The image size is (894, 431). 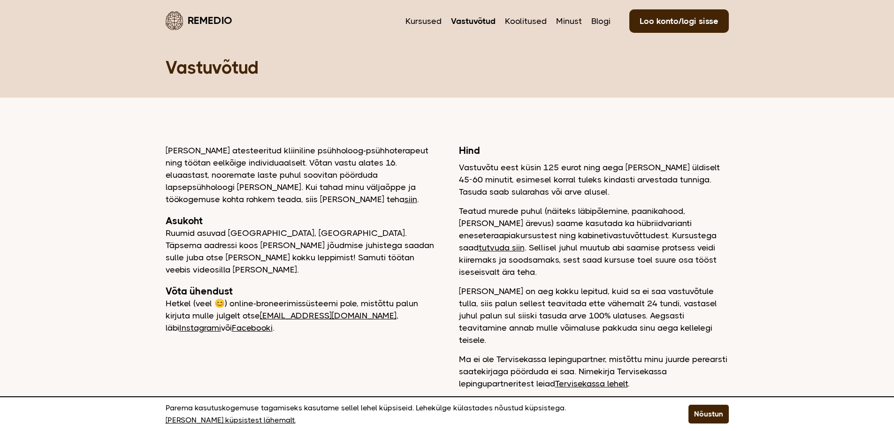 I want to click on h2: Asukoht, so click(x=300, y=221).